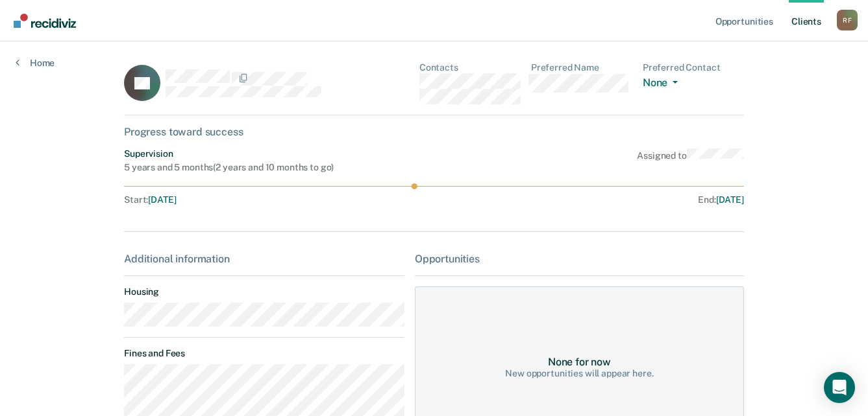 Image resolution: width=868 pixels, height=416 pixels. Describe the element at coordinates (228, 153) in the screenshot. I see `div: Supervision` at that location.